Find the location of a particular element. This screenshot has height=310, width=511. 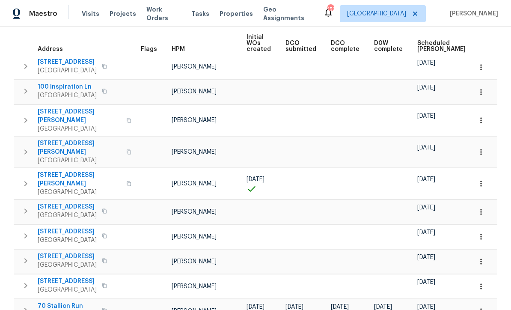

span: Work Orders is located at coordinates (164, 14).